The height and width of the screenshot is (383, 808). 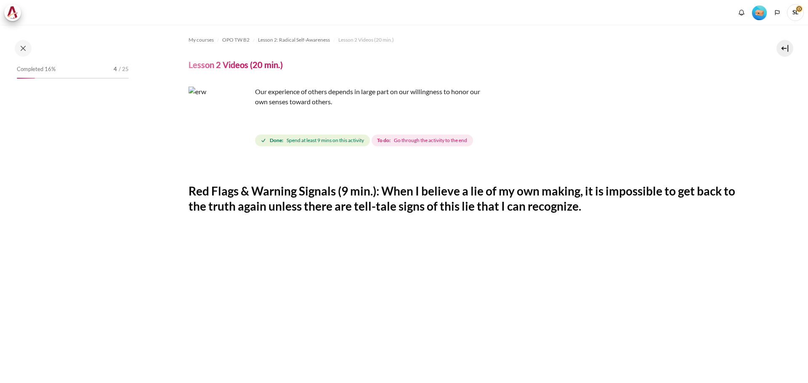 What do you see at coordinates (759, 13) in the screenshot?
I see `img: Level #1` at bounding box center [759, 13].